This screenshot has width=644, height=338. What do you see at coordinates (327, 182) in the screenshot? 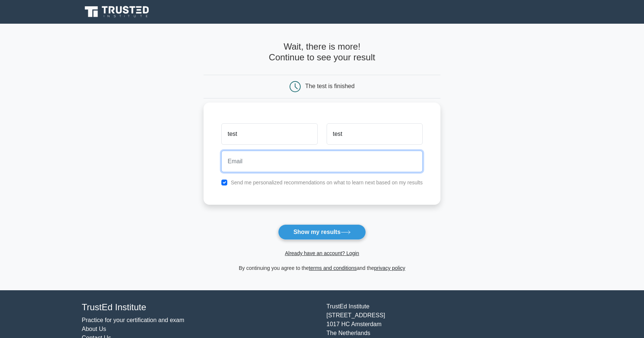
I see `label: Send me personalized recommendations on what to learn next based on my results` at bounding box center [327, 182].